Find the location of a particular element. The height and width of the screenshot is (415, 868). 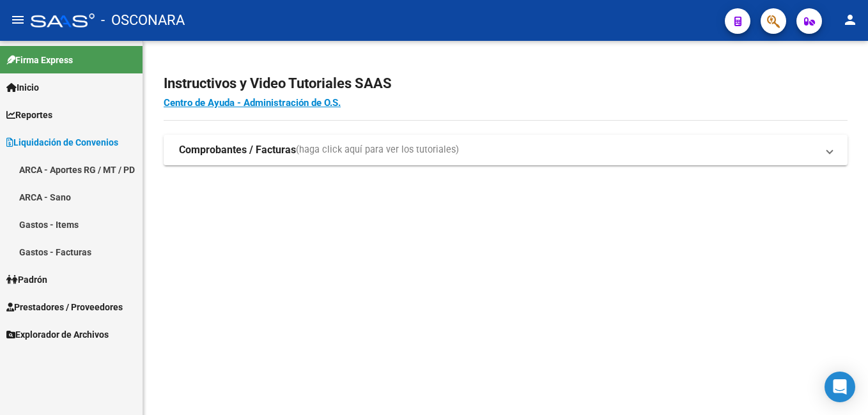

span: Padrón is located at coordinates (27, 280).